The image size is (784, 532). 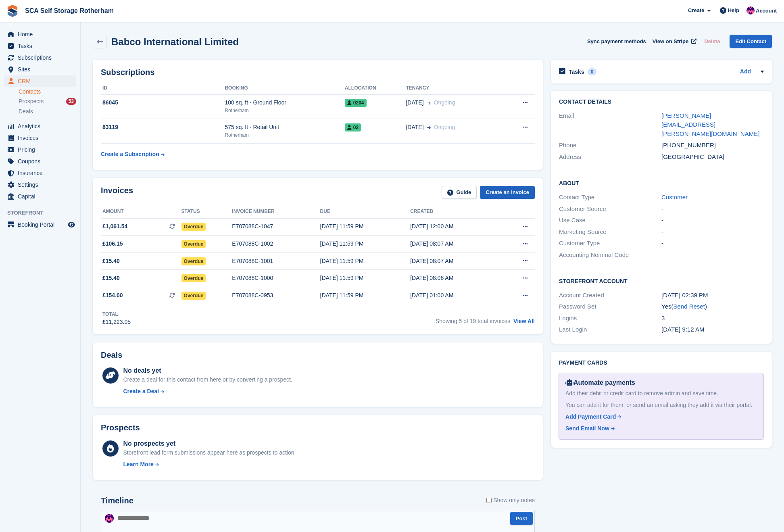 I want to click on div: You can add it for them, or send an email asking they add it via their portal., so click(x=661, y=405).